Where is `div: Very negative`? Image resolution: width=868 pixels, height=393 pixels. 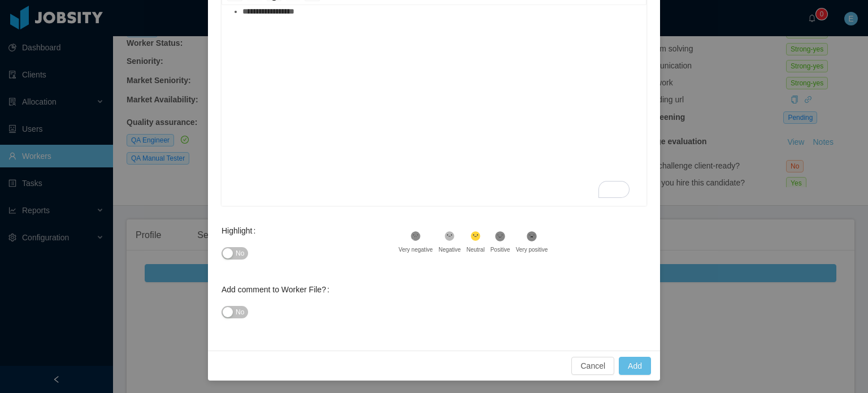 div: Very negative is located at coordinates (416, 249).